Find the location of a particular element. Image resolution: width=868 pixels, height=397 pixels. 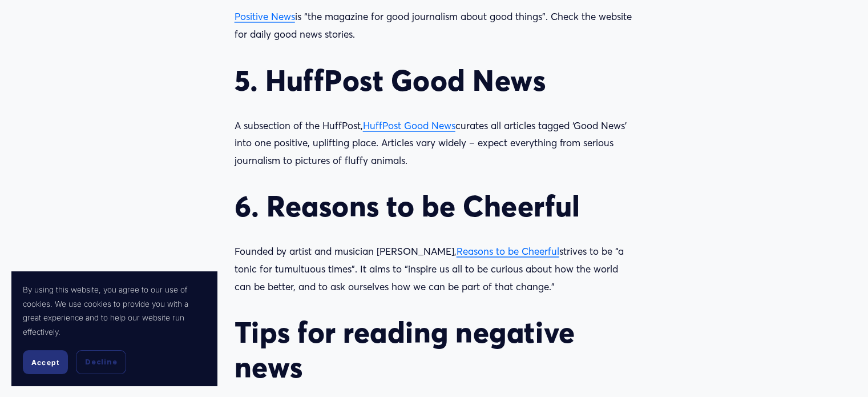

h2: 5. HuffPost Good News is located at coordinates (435, 80).